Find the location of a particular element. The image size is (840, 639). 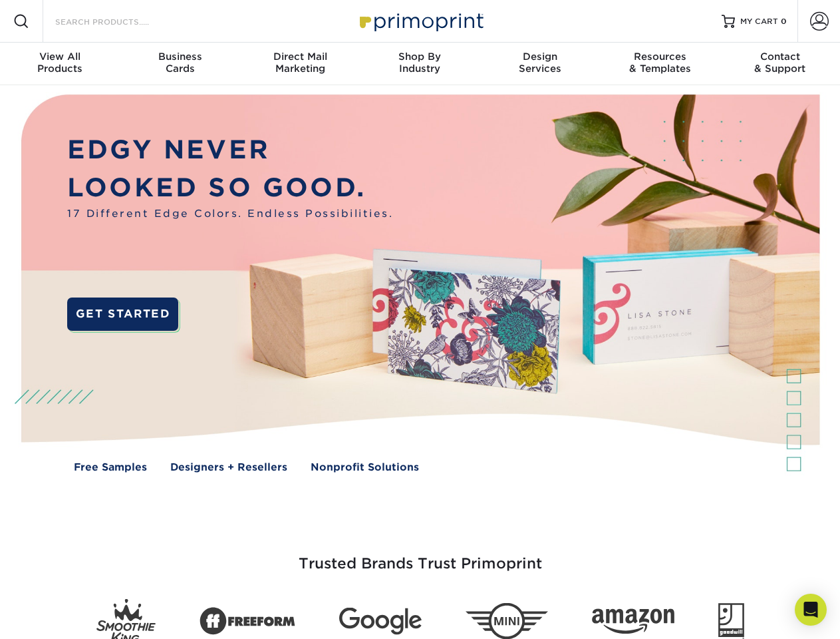

div: & Support is located at coordinates (780, 63).